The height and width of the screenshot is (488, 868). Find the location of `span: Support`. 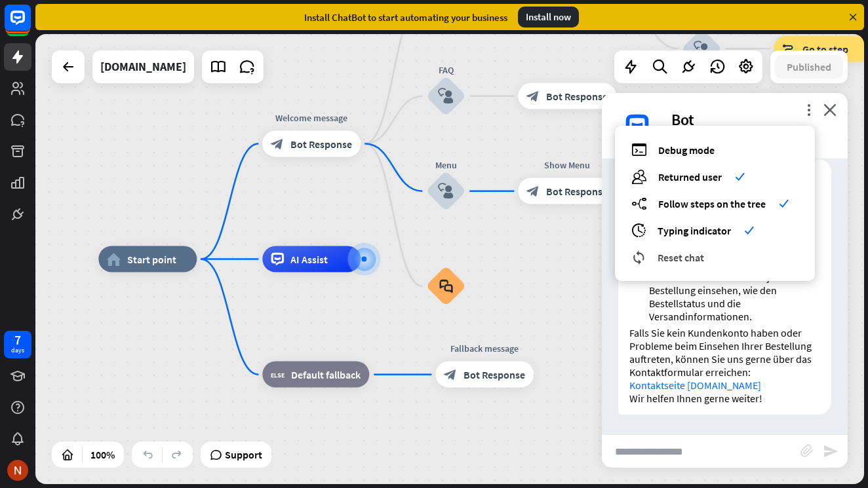

span: Support is located at coordinates (243, 455).